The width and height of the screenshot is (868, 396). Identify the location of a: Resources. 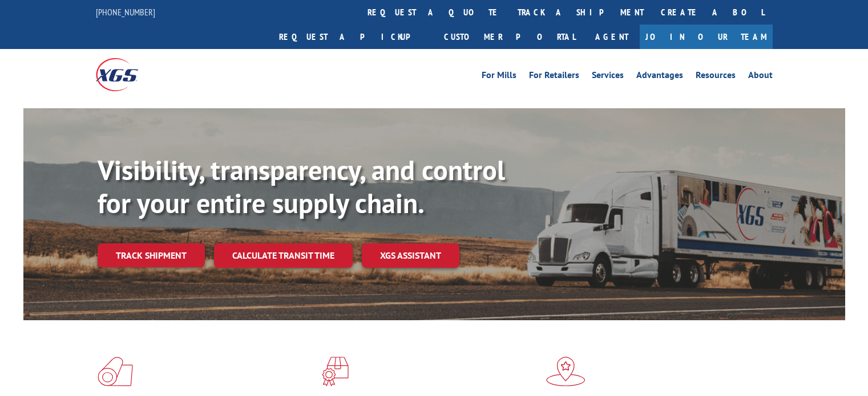
(715, 77).